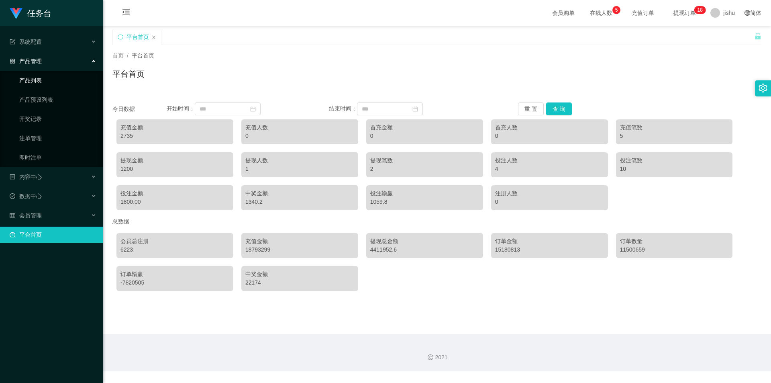 The image size is (771, 383). I want to click on div: 充值笔数, so click(674, 127).